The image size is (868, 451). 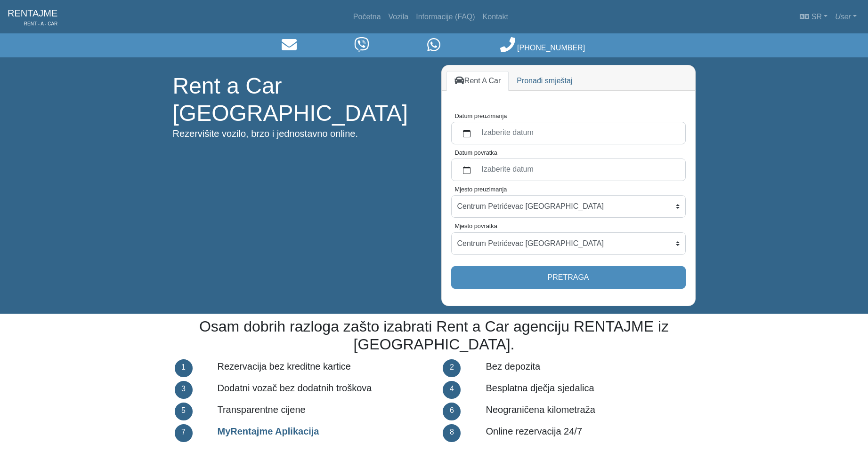 I want to click on div: Online rezervacija 24/7, so click(x=590, y=434).